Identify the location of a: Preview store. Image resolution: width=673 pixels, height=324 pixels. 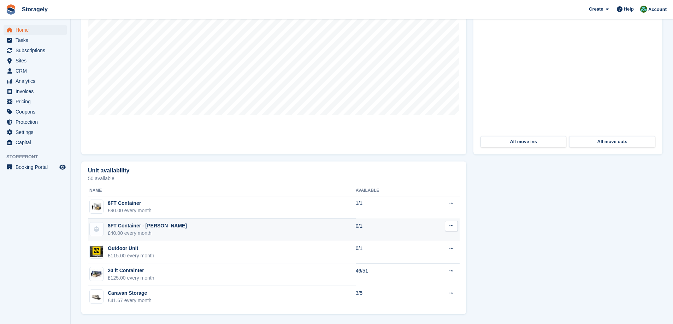
(62, 167).